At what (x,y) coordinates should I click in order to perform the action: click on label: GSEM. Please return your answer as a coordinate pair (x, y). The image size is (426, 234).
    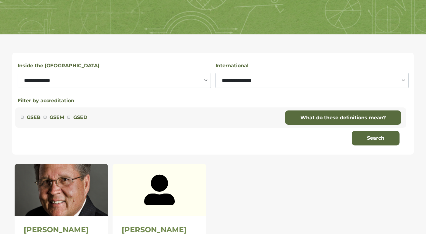
    Looking at the image, I should click on (57, 117).